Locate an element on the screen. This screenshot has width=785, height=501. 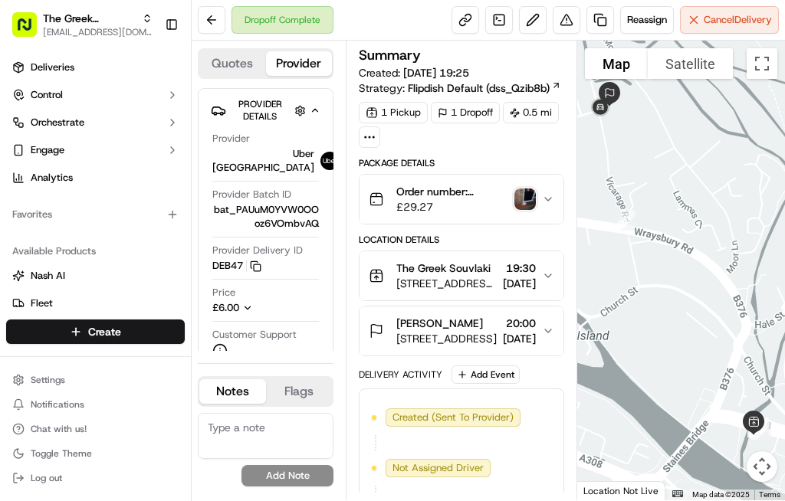
button: Add Event is located at coordinates (485, 375).